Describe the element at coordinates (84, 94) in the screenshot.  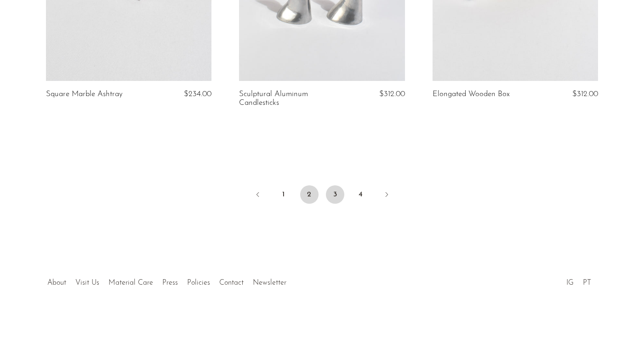
I see `a: Square Marble Ashtray` at that location.